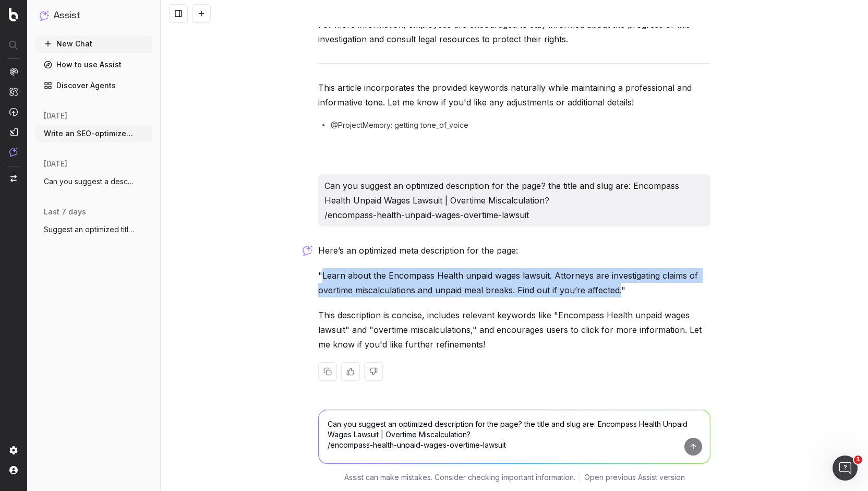 This screenshot has width=868, height=491. Describe the element at coordinates (94, 16) in the screenshot. I see `button: Assist` at that location.